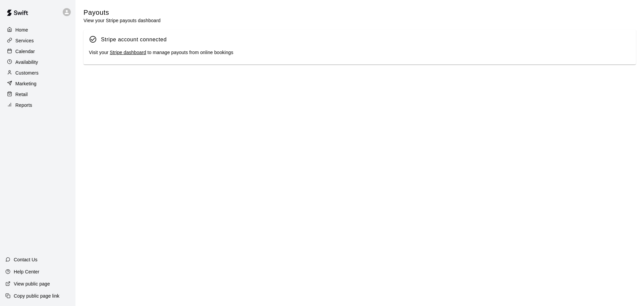  Describe the element at coordinates (37, 73) in the screenshot. I see `div: Customers` at that location.